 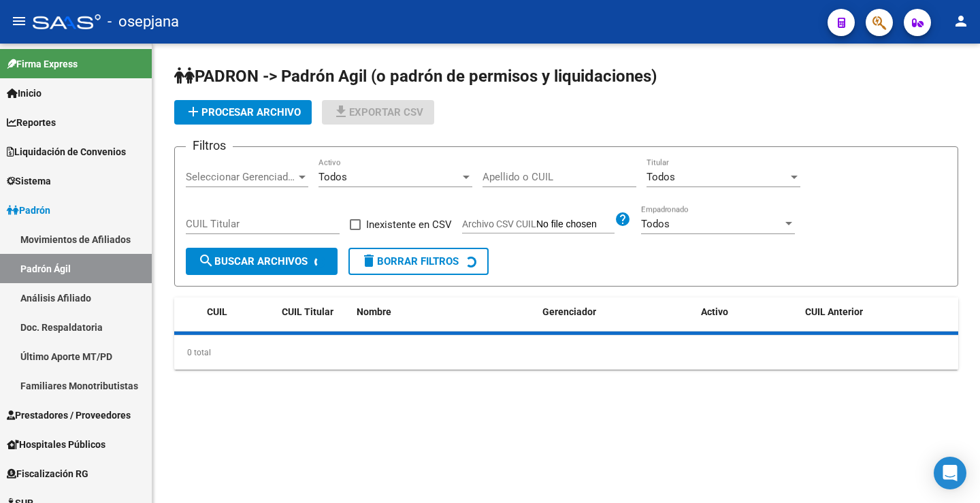 I want to click on h3: Filtros, so click(x=209, y=146).